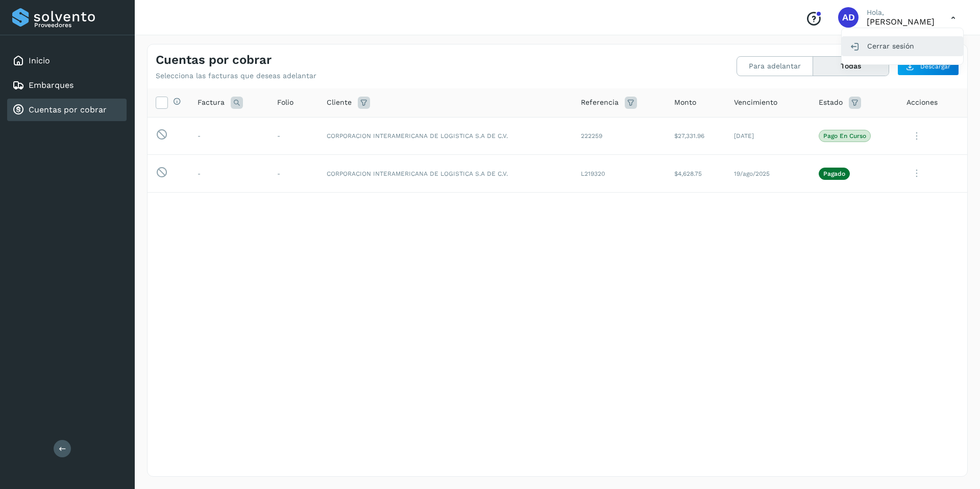  Describe the element at coordinates (39, 60) in the screenshot. I see `a: Inicio` at that location.